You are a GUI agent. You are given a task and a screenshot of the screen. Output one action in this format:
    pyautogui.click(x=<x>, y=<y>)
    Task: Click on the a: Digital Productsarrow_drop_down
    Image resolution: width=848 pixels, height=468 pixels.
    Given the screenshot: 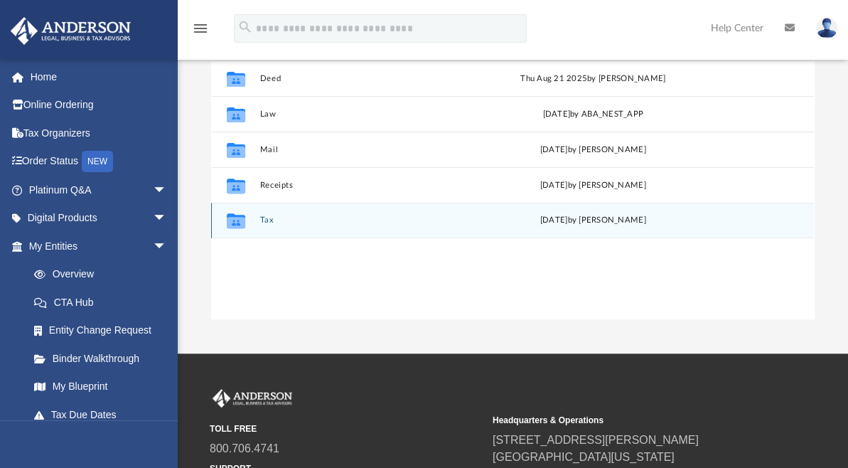 What is the action you would take?
    pyautogui.click(x=99, y=218)
    